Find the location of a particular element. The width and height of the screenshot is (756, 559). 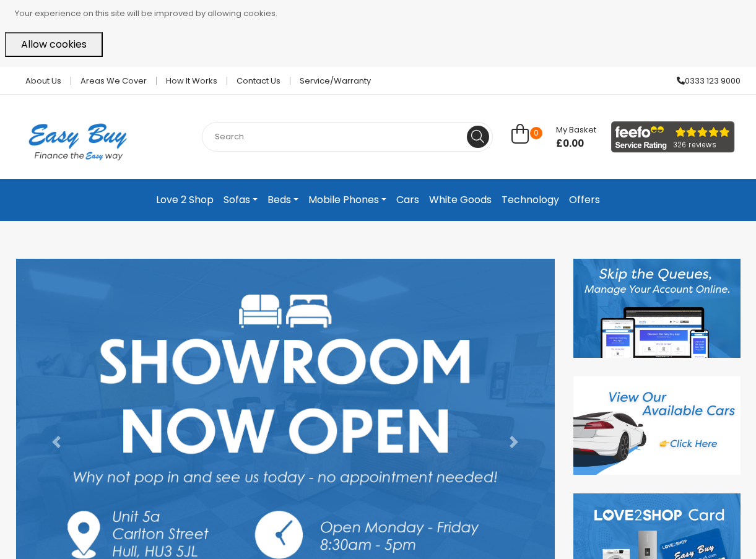

a: White Goods is located at coordinates (460, 200).